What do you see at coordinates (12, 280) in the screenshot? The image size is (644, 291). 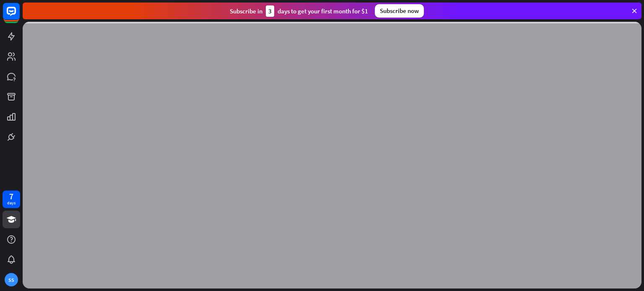 I see `div: SS` at bounding box center [12, 280].